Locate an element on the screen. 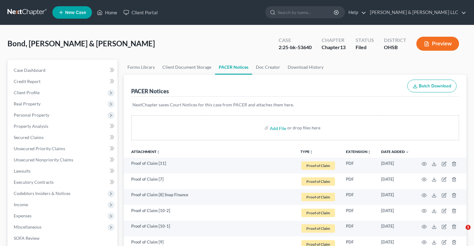 This screenshot has width=474, height=246. span: Batch Download is located at coordinates (435, 86).